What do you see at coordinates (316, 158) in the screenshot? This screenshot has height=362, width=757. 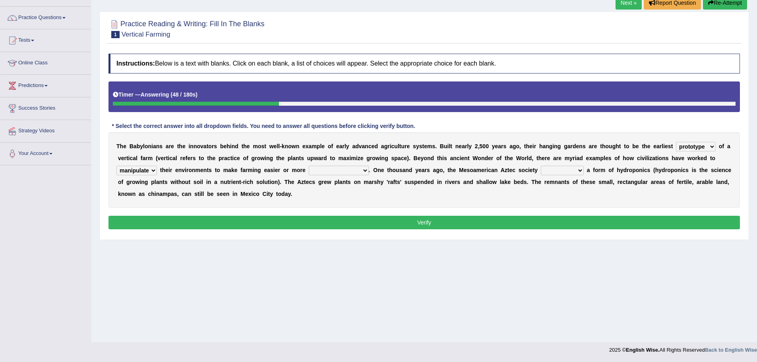 I see `b: w` at bounding box center [316, 158].